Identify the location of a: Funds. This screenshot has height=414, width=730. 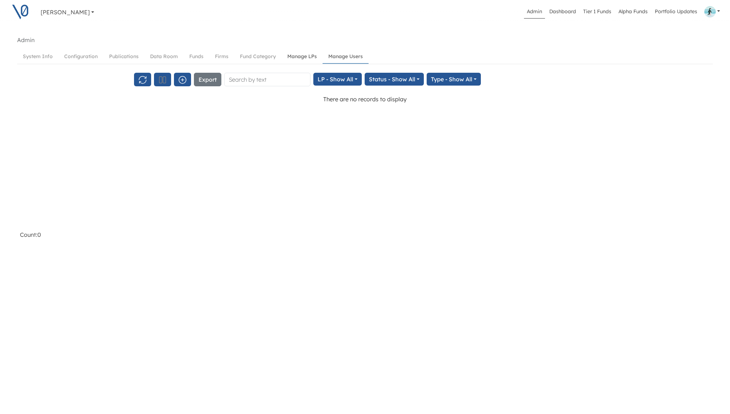
(196, 56).